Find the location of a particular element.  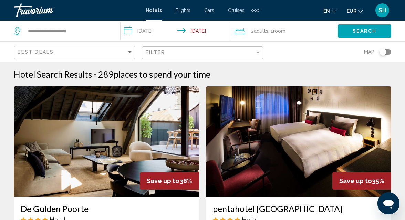

a: Cruises is located at coordinates (236, 10).